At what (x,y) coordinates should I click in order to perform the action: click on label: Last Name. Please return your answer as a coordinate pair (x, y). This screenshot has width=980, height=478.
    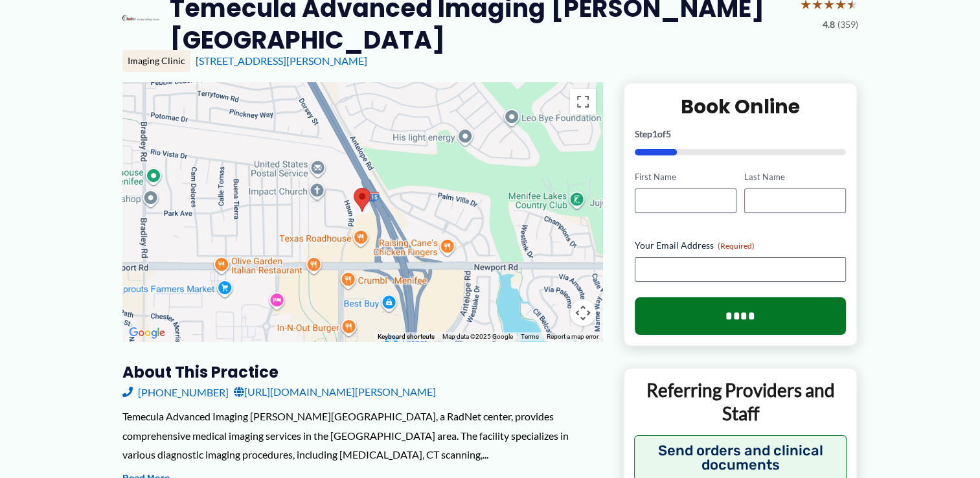
    Looking at the image, I should click on (794, 177).